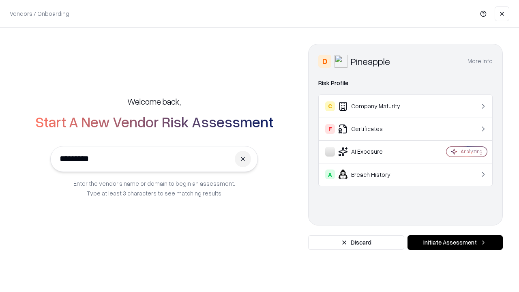 Image resolution: width=519 pixels, height=292 pixels. Describe the element at coordinates (330, 174) in the screenshot. I see `div: A` at that location.